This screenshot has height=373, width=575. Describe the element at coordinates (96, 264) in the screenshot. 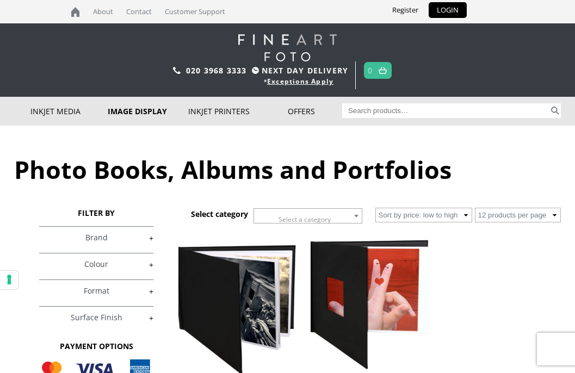

I see `h4: Colour` at that location.